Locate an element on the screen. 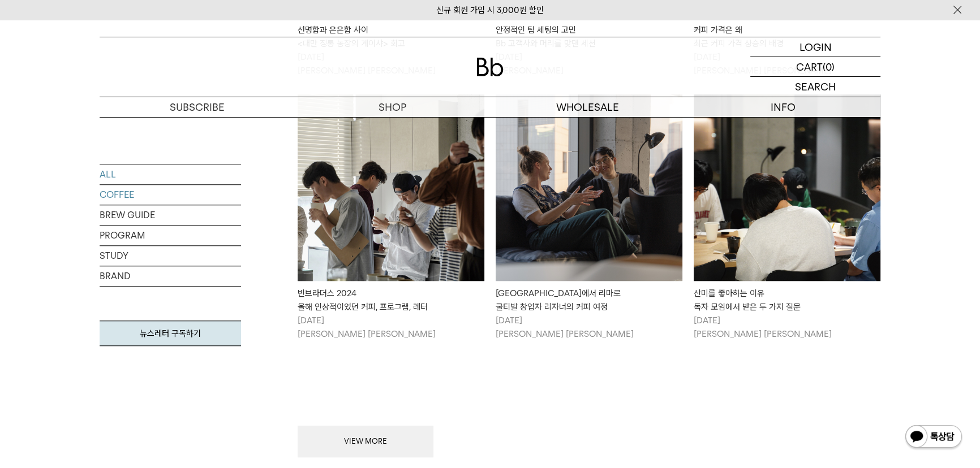  p: SHOP is located at coordinates (392, 107).